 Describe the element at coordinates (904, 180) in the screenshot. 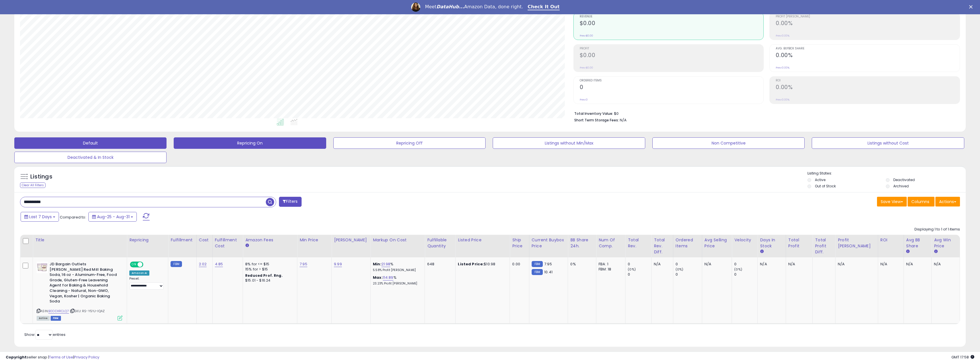

I see `label: Deactivated` at that location.